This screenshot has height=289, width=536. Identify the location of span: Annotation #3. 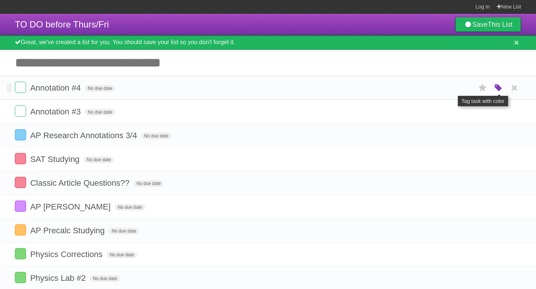
(56, 112).